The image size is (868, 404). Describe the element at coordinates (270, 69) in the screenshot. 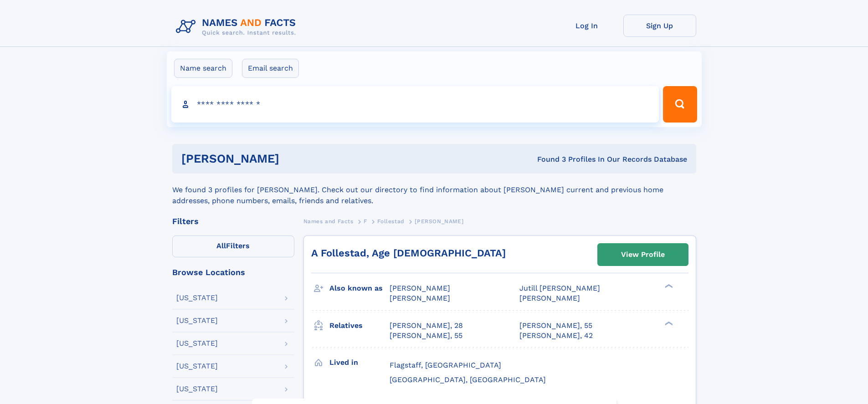

I see `label: Email search` at that location.